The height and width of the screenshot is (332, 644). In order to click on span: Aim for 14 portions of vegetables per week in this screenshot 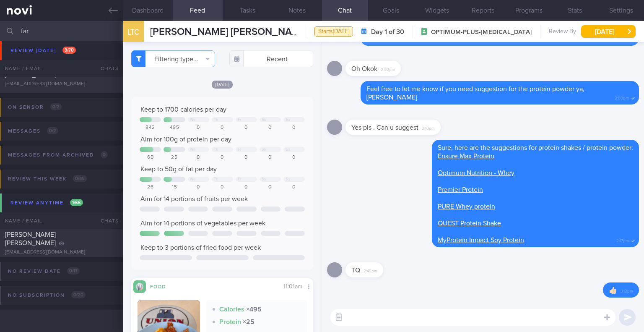, I will do `click(203, 223)`.